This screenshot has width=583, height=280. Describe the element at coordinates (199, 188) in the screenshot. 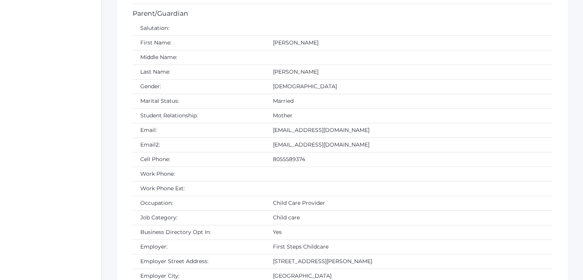

I see `td: Work Phone Ext:` at that location.